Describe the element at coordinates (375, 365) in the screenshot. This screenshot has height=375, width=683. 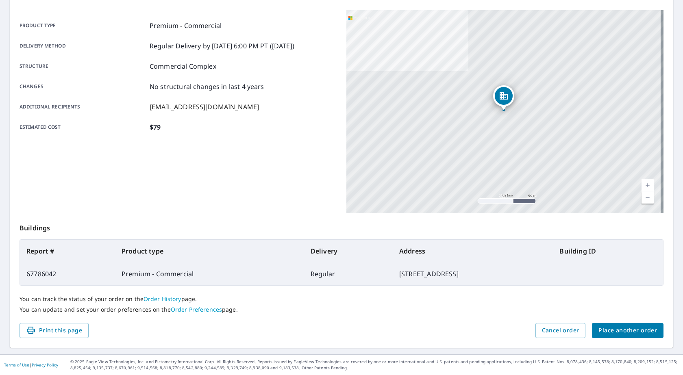
I see `p: © 2025 Eagle View Technologies, Inc. and Pictometry International Corp. All Rights Reserved. Repo...` at that location.